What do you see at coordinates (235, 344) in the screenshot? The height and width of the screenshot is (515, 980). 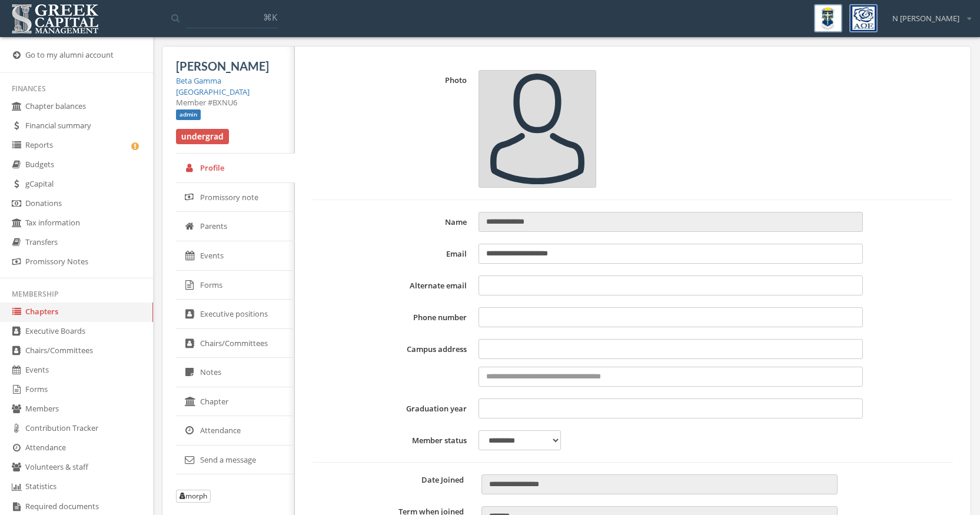 I see `a: Chairs/Committees` at bounding box center [235, 344].